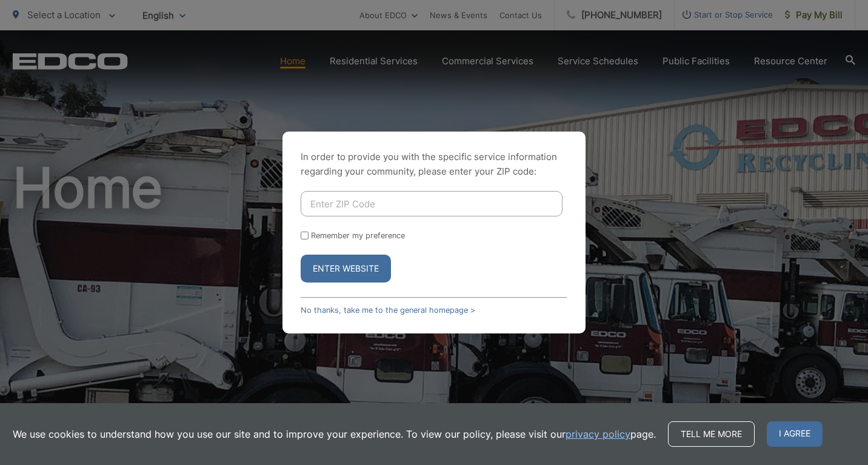 This screenshot has width=868, height=465. Describe the element at coordinates (388, 309) in the screenshot. I see `a: No thanks, take me to the general homepage >` at that location.